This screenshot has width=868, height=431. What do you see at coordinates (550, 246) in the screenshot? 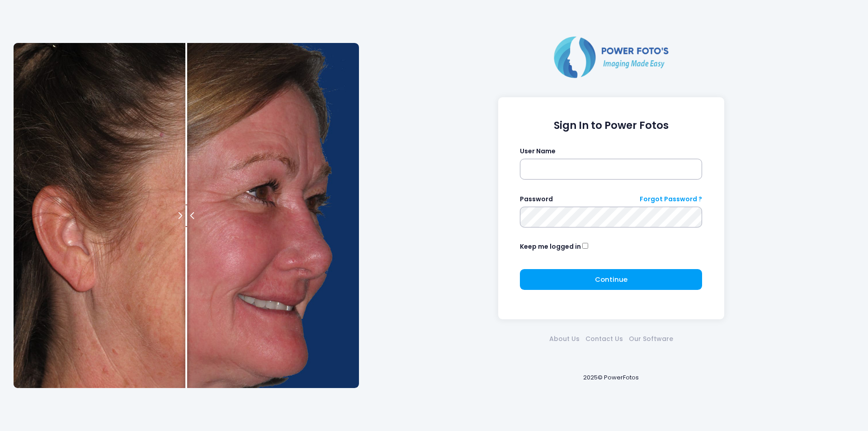
I see `label: Keep me logged in` at bounding box center [550, 246].